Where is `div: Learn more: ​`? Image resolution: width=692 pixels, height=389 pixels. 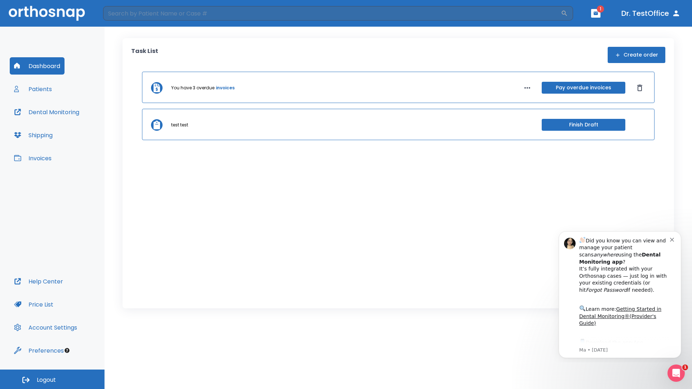 div: Learn more: ​ is located at coordinates (77, 94).